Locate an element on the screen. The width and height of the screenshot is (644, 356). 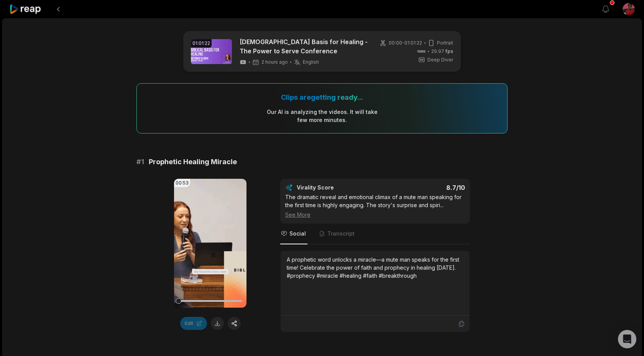
span: 29.97 is located at coordinates (442, 52).